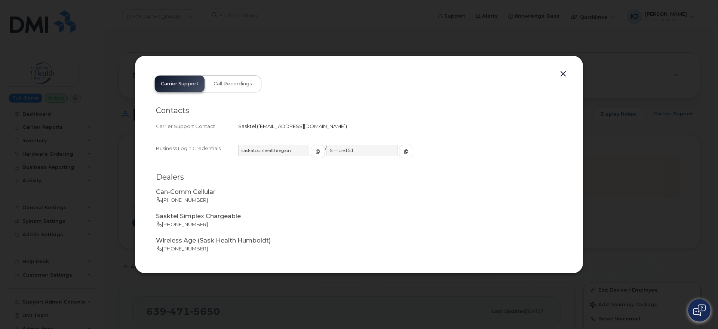 The image size is (718, 329). I want to click on div: Business Login Credentials, so click(197, 155).